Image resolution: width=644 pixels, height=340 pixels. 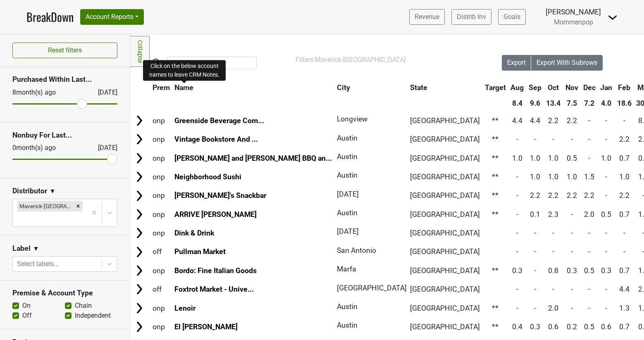 I want to click on span: Target, so click(x=496, y=88).